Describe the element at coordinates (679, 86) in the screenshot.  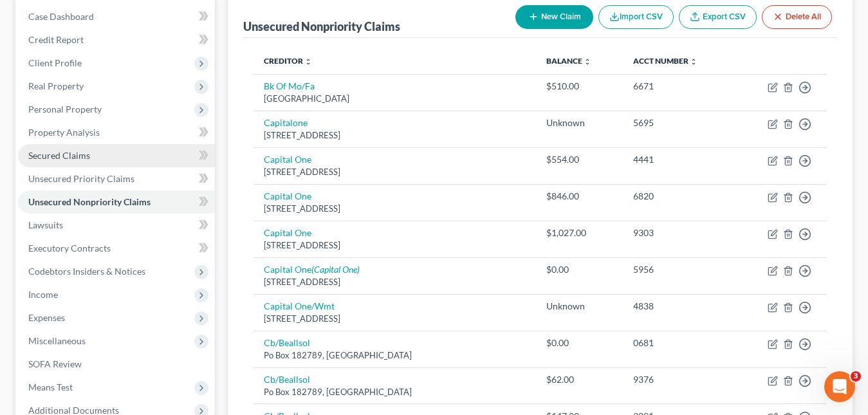
I see `div: 6671` at that location.